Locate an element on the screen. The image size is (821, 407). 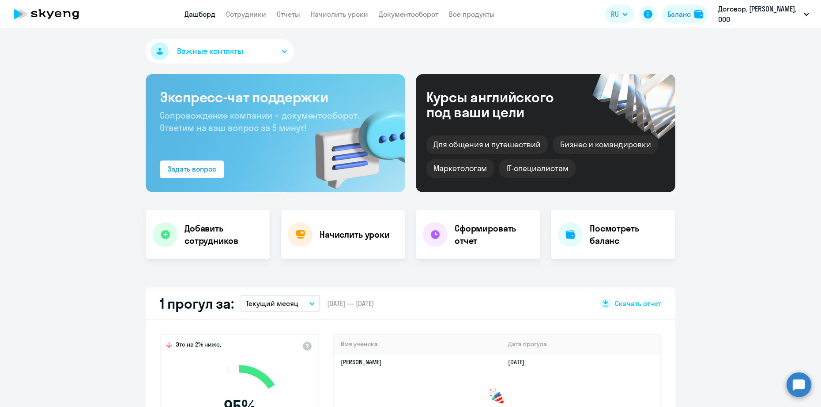
div: Баланс is located at coordinates (679, 14).